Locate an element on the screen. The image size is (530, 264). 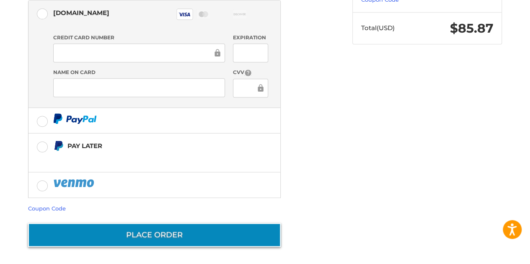
a: Coupon Code is located at coordinates (47, 209).